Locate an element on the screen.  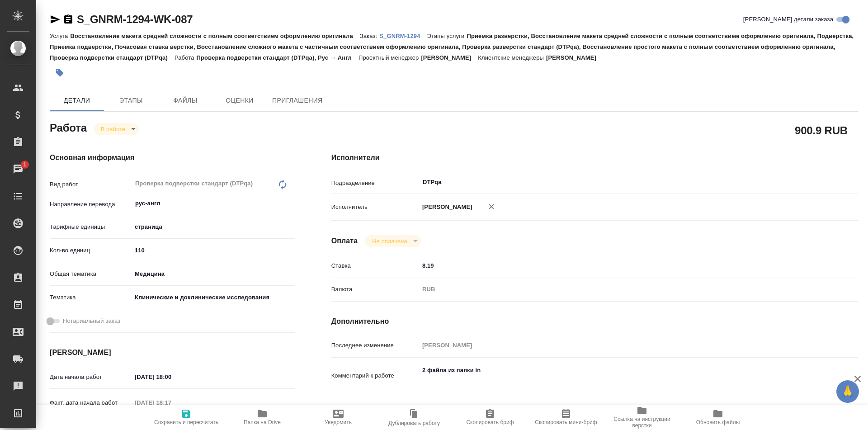
p: Восстановление макета средней сложности с полным соответствием оформлению оригинала is located at coordinates (215, 36).